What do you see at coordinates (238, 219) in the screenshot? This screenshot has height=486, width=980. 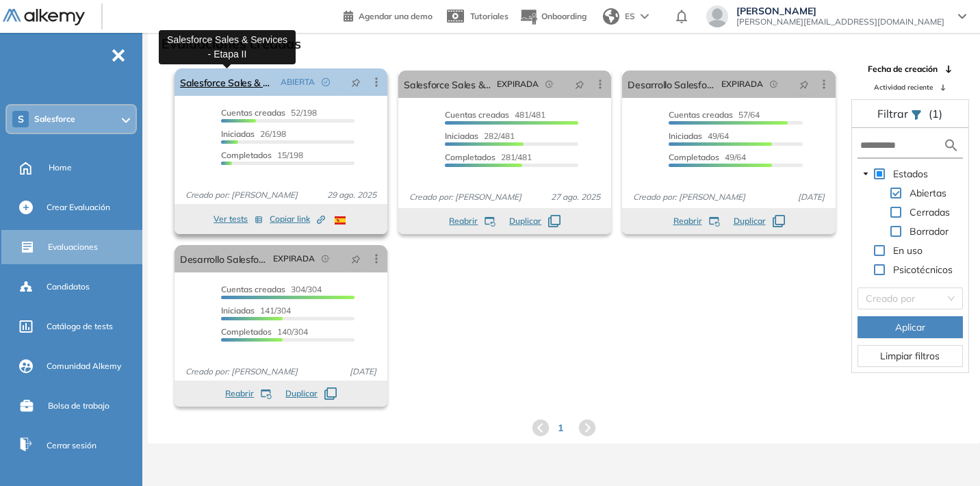 I see `button: Ver tests` at bounding box center [238, 219].